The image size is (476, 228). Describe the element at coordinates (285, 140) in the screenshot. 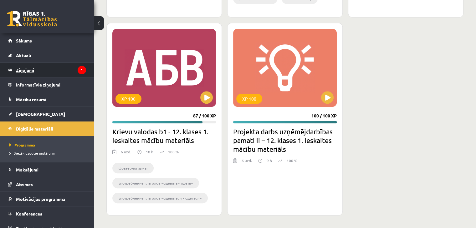

I see `h2: Projekta darbs uzņēmējdarbības pamati ii – 12. klases 1. ieskaites mācību materiāls` at that location.